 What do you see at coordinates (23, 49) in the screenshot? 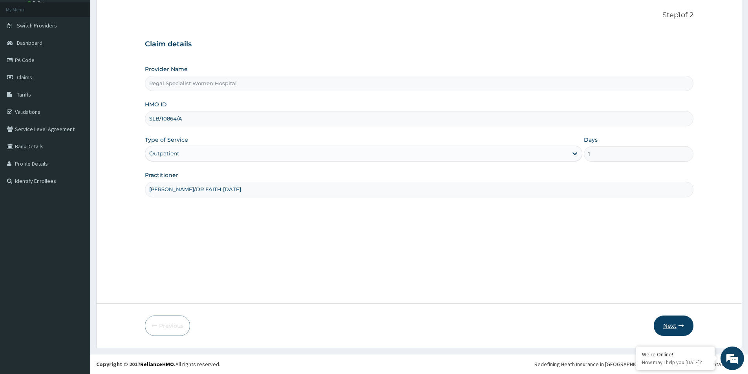
I see `img: d_794563401_company_1708531726252_794563401` at bounding box center [23, 49].